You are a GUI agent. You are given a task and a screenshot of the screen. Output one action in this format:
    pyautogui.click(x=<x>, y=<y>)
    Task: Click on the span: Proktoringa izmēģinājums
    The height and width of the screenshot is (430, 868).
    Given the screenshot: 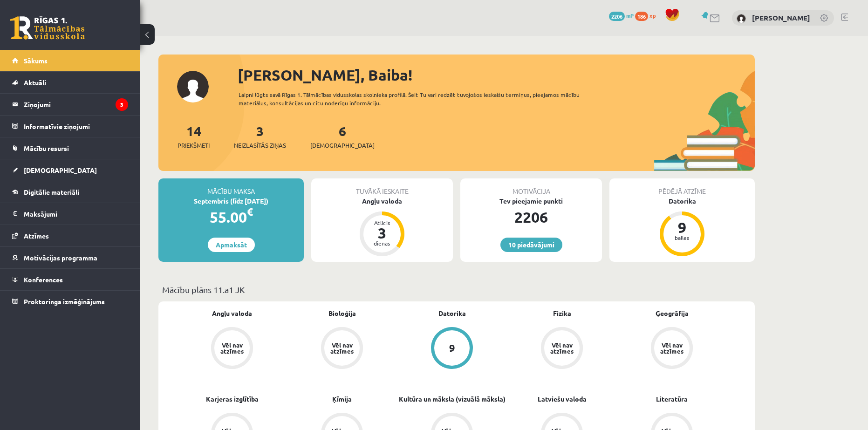 What is the action you would take?
    pyautogui.click(x=64, y=301)
    